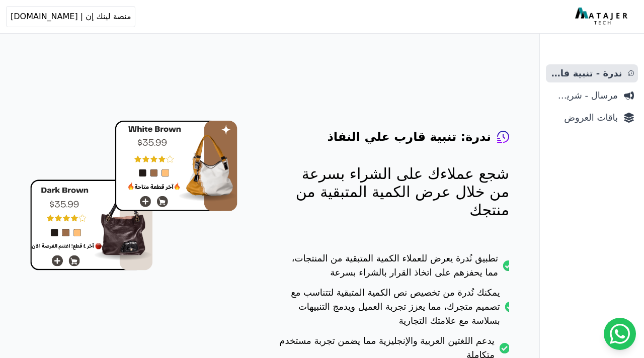  Describe the element at coordinates (584, 118) in the screenshot. I see `span: باقات العروض` at that location.